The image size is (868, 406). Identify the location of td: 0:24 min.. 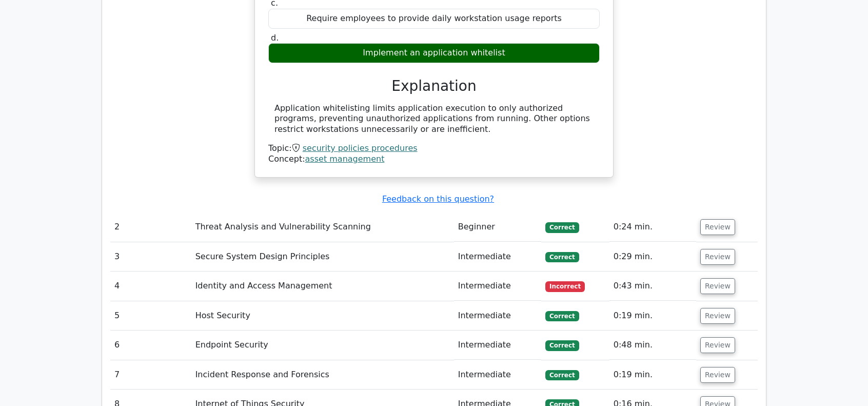
(652, 227).